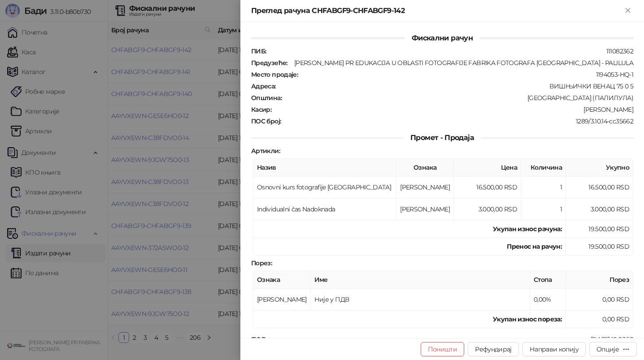  I want to click on th: Назив, so click(325, 168).